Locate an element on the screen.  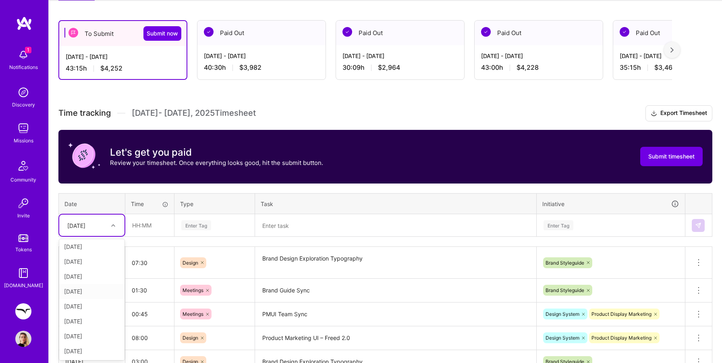
div: Time is located at coordinates (149, 203).